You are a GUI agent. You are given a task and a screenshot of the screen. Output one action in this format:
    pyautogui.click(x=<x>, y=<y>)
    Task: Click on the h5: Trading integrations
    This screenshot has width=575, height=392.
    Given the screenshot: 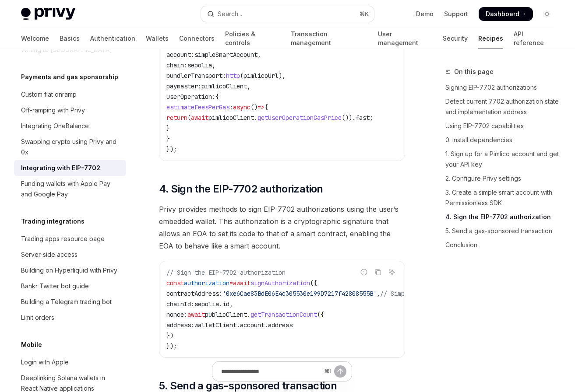 What is the action you would take?
    pyautogui.click(x=52, y=221)
    